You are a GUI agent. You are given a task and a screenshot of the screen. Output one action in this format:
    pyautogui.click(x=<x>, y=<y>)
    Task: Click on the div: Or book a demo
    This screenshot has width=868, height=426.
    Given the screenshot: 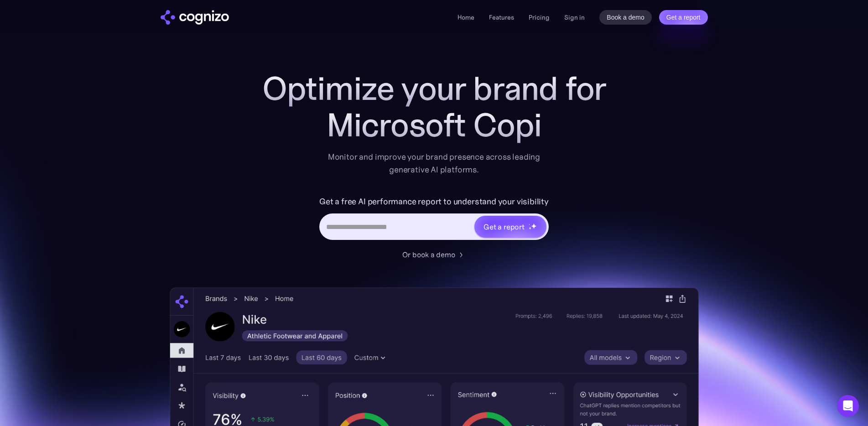 What is the action you would take?
    pyautogui.click(x=429, y=255)
    